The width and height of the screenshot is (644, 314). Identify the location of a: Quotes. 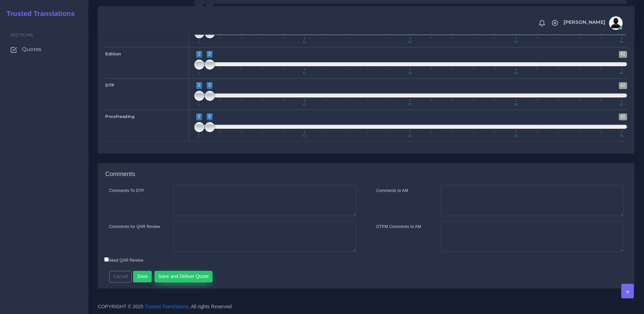
(44, 49).